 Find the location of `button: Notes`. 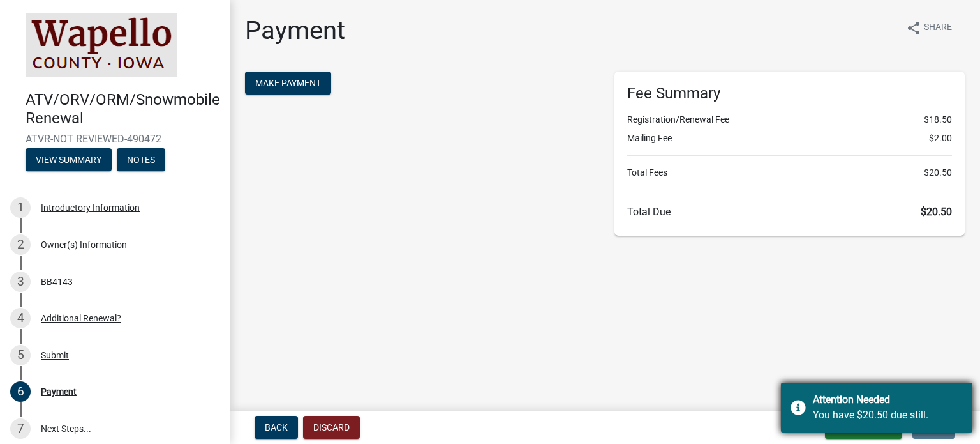

button: Notes is located at coordinates (141, 159).